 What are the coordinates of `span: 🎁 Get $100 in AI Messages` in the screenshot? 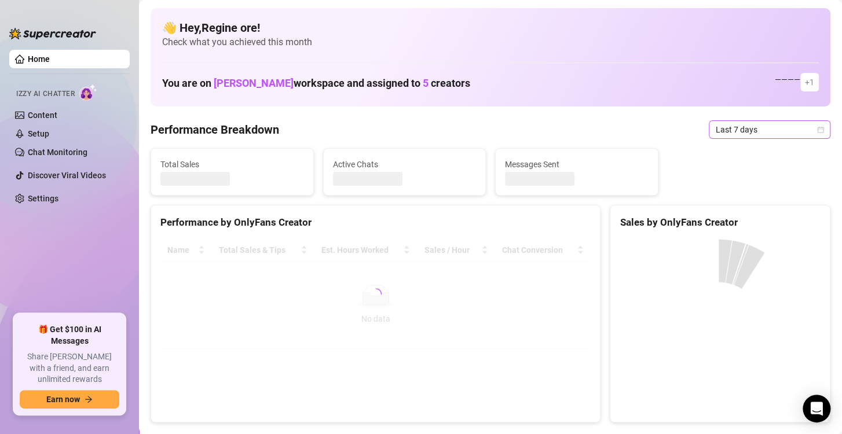 It's located at (69, 335).